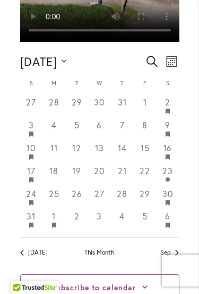 This screenshot has width=199, height=294. Describe the element at coordinates (168, 87) in the screenshot. I see `div: Saturday` at that location.